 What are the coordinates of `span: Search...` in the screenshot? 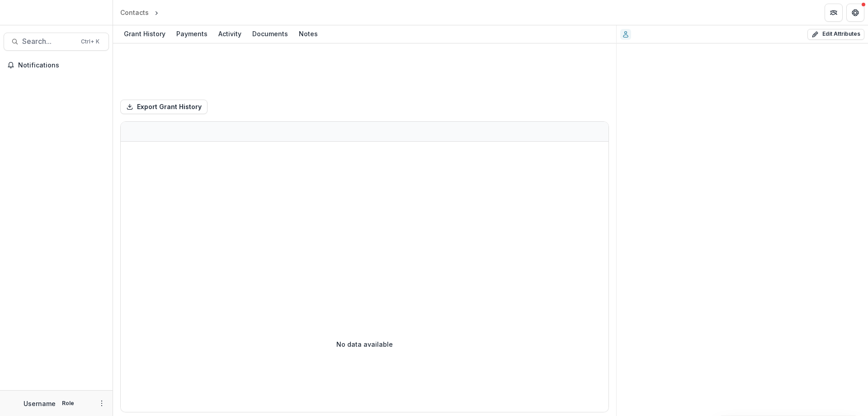 It's located at (49, 41).